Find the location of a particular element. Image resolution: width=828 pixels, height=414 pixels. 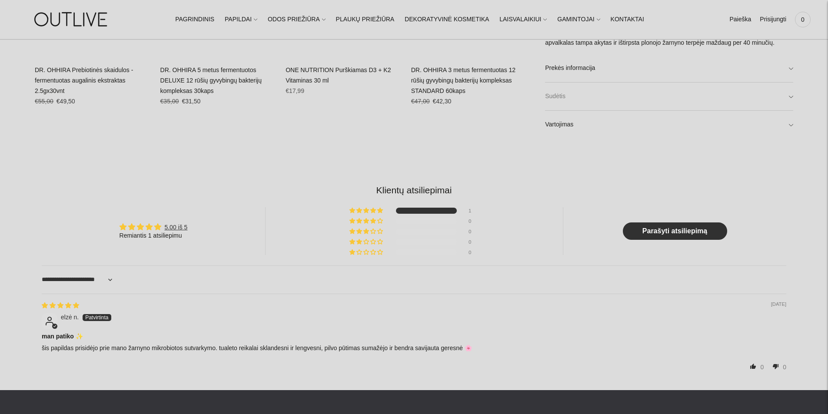

a: KONTAKTAI is located at coordinates (627, 20).